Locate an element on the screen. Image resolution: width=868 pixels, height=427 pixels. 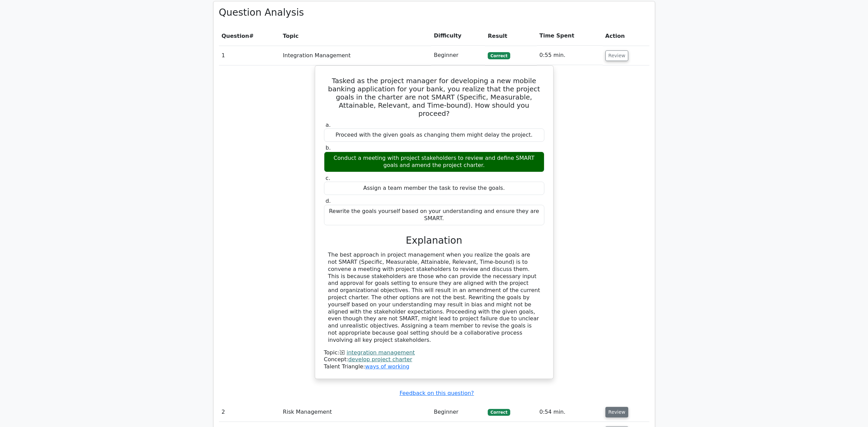
span: Question is located at coordinates (235, 36).